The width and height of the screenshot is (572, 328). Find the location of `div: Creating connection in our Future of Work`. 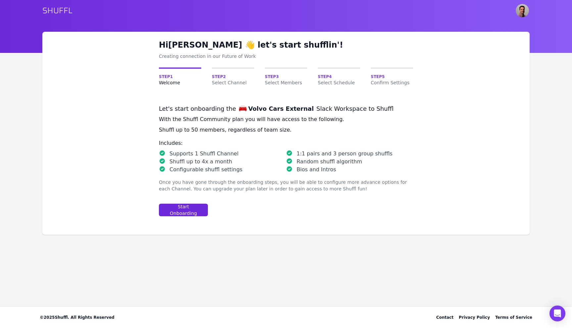

div: Creating connection in our Future of Work is located at coordinates (286, 56).